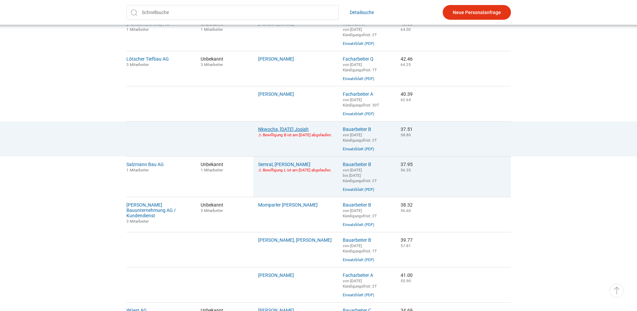 The height and width of the screenshot is (311, 637). Describe the element at coordinates (362, 12) in the screenshot. I see `a: Detailsuche` at that location.